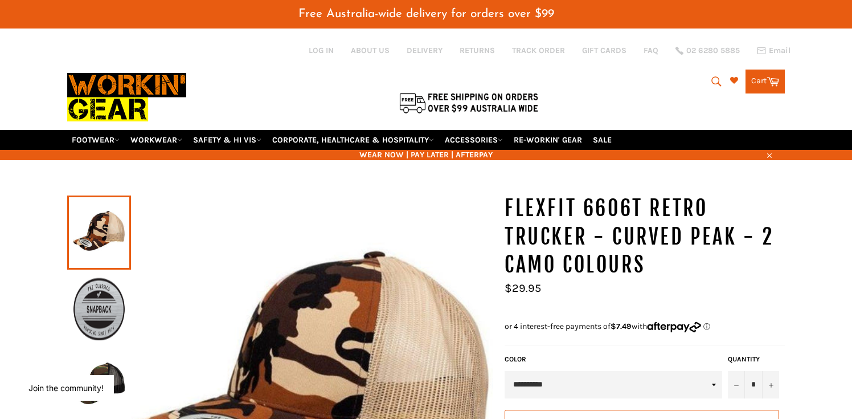 The image size is (852, 419). I want to click on a: FAQ, so click(651, 50).